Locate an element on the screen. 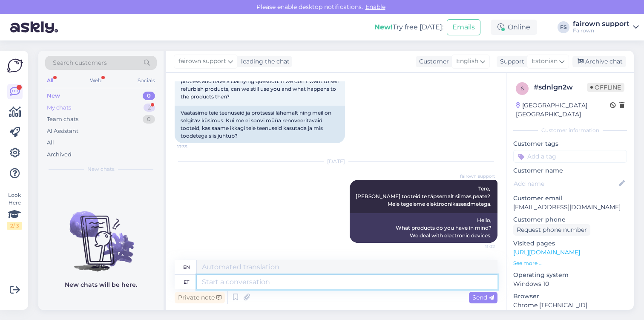 The width and height of the screenshot is (644, 320). div: New is located at coordinates (53, 96).